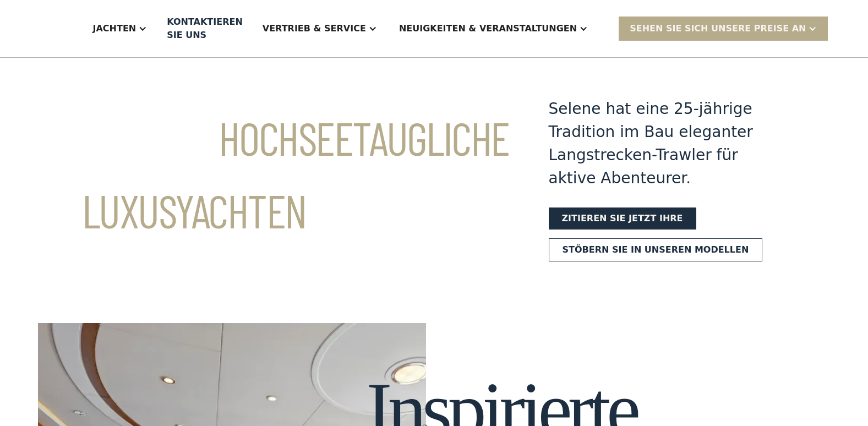  Describe the element at coordinates (622, 218) in the screenshot. I see `a: Zitieren Sie jetzt Ihre` at that location.